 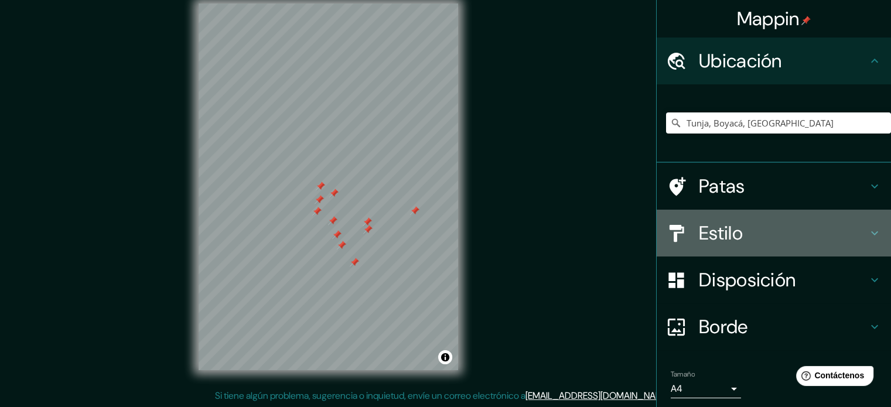 I want to click on div: A4, so click(x=706, y=389).